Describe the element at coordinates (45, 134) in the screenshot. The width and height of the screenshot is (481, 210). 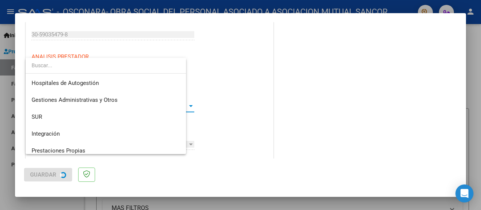
I see `span: Integración` at that location.